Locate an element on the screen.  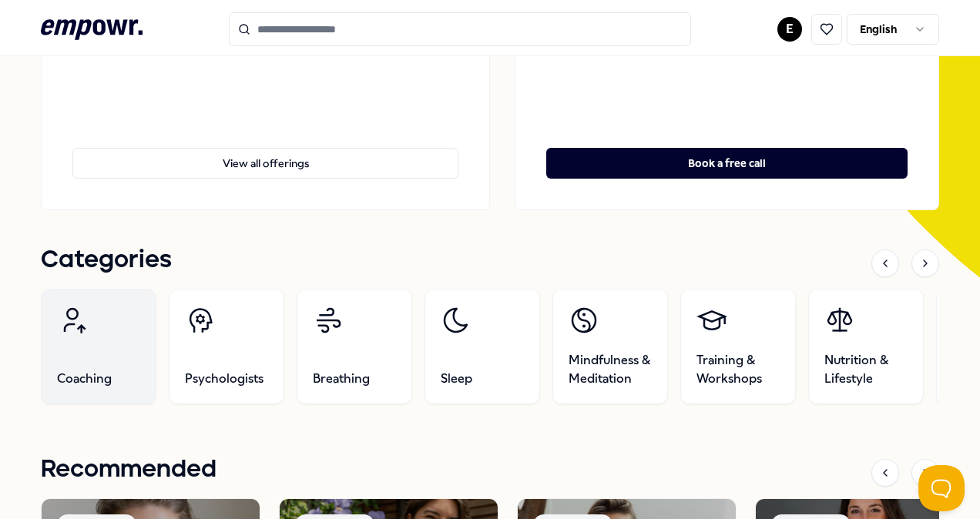
span: Coaching is located at coordinates (84, 379).